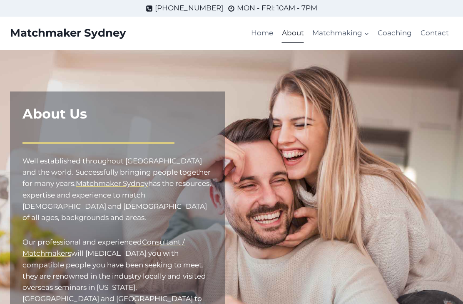 The image size is (463, 304). Describe the element at coordinates (341, 33) in the screenshot. I see `span: Matchmaking` at that location.